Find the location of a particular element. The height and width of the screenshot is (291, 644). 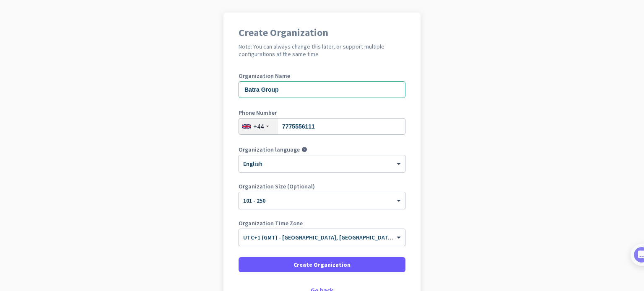

label: Phone Number is located at coordinates (322, 113).